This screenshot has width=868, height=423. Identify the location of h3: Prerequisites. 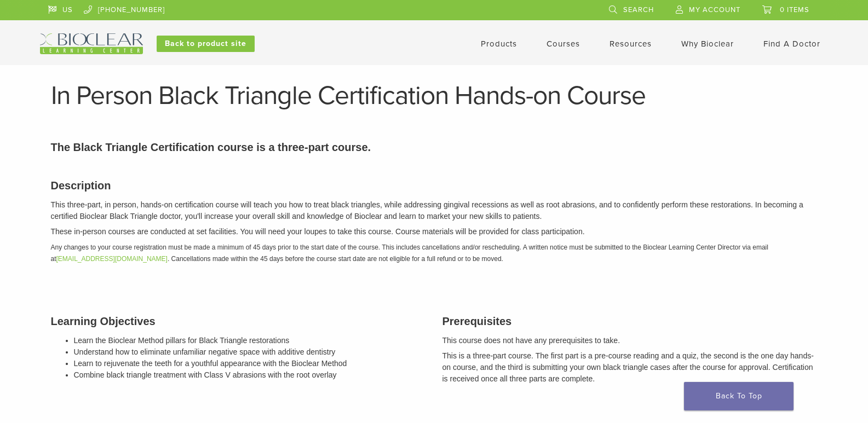
(630, 321).